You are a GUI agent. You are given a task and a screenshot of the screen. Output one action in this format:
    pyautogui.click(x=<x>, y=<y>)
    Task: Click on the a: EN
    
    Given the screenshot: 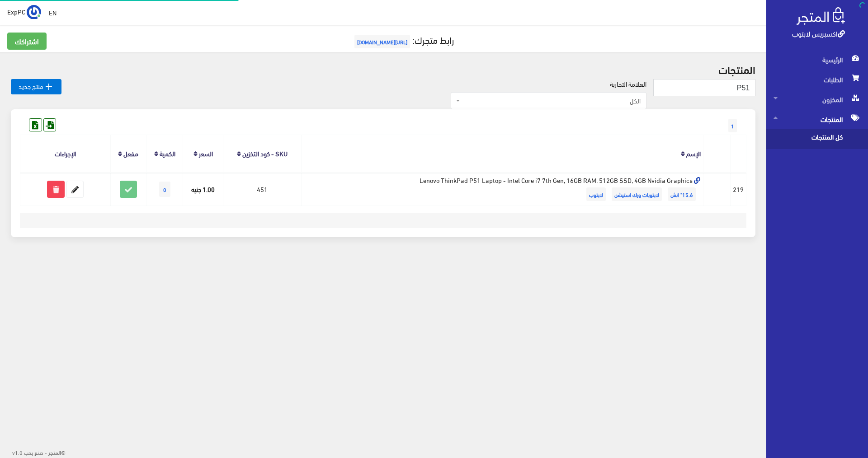 What is the action you would take?
    pyautogui.click(x=53, y=12)
    